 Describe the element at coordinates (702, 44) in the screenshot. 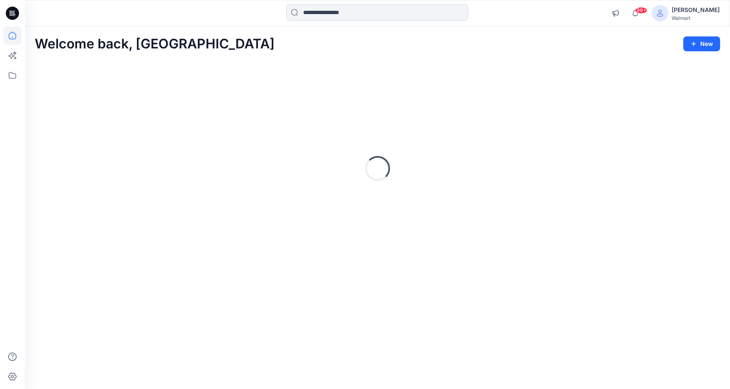

I see `button: New` at that location.